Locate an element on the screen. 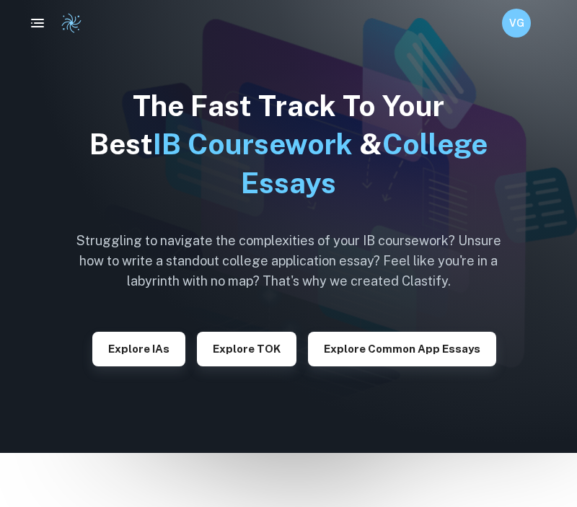 The height and width of the screenshot is (507, 577). a: Explore TOK is located at coordinates (247, 348).